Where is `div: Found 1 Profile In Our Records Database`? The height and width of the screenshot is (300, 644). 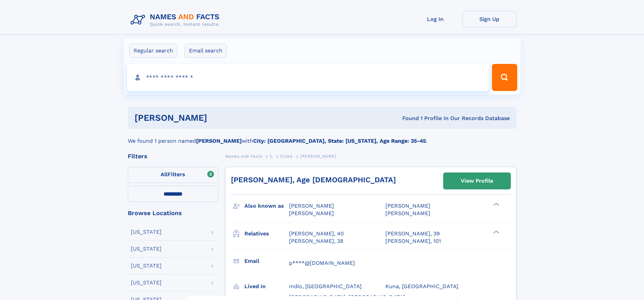
div: Found 1 Profile In Our Records Database is located at coordinates (407, 118).